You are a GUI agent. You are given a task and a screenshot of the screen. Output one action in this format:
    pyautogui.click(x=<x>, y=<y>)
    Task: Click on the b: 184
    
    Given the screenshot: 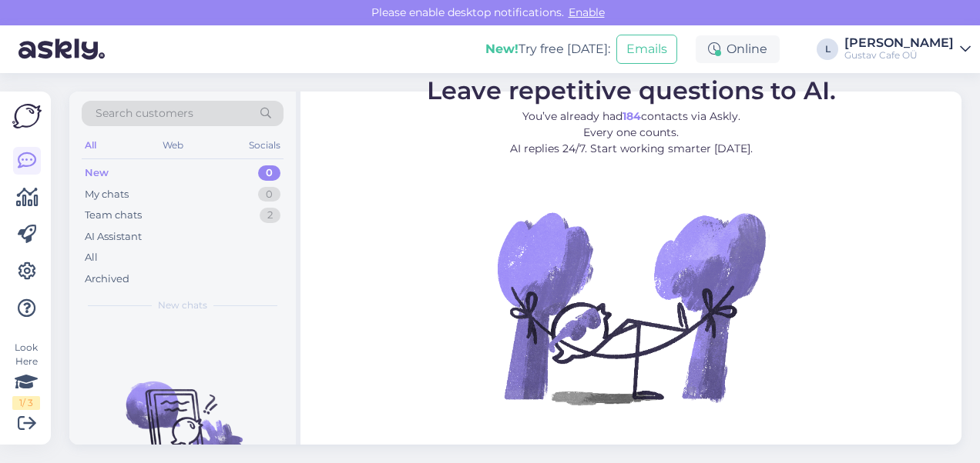 What is the action you would take?
    pyautogui.click(x=632, y=116)
    